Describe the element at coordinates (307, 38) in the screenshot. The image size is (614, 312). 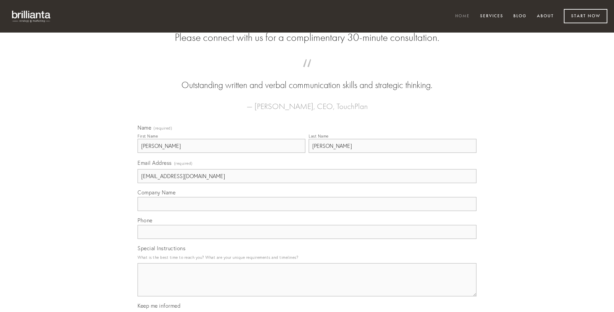
I see `h2: Please connect with us for a complimentary 30-minute consultation.` at that location.